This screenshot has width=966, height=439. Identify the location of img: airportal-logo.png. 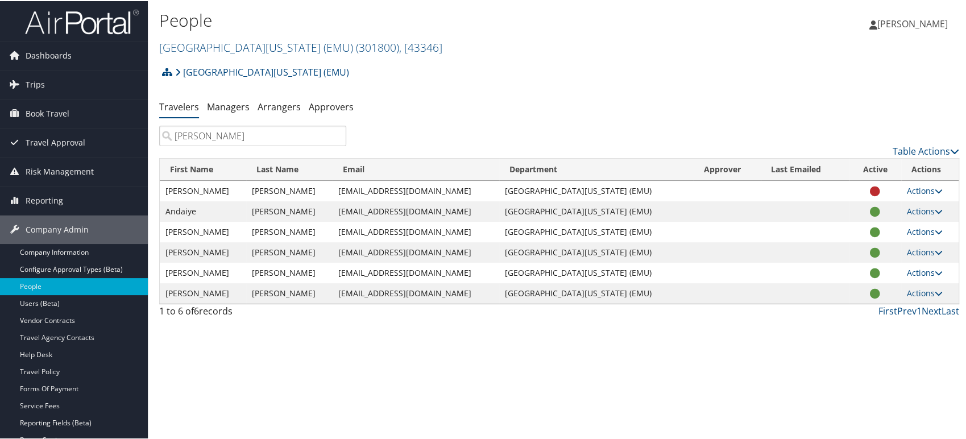
(82, 20).